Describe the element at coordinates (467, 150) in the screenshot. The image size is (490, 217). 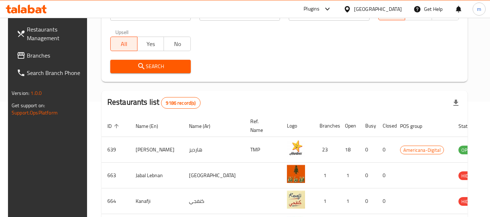
I see `div: OPEN` at that location.